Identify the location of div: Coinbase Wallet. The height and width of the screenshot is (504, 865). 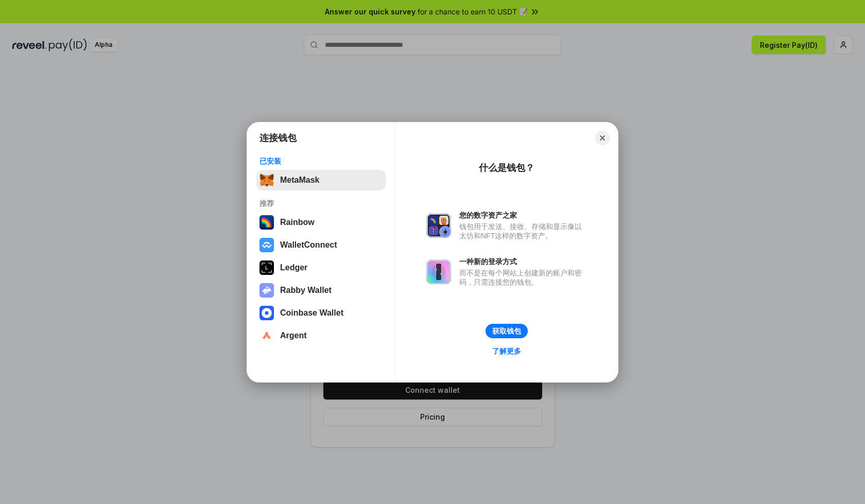
(311, 313).